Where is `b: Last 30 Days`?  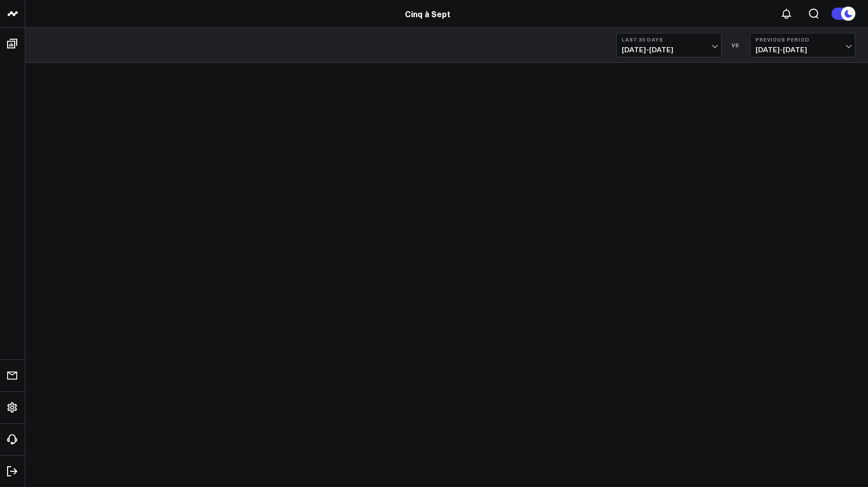 b: Last 30 Days is located at coordinates (668, 40).